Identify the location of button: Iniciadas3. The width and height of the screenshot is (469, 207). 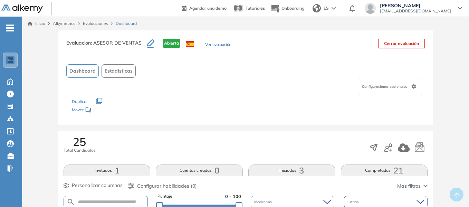
(292, 170).